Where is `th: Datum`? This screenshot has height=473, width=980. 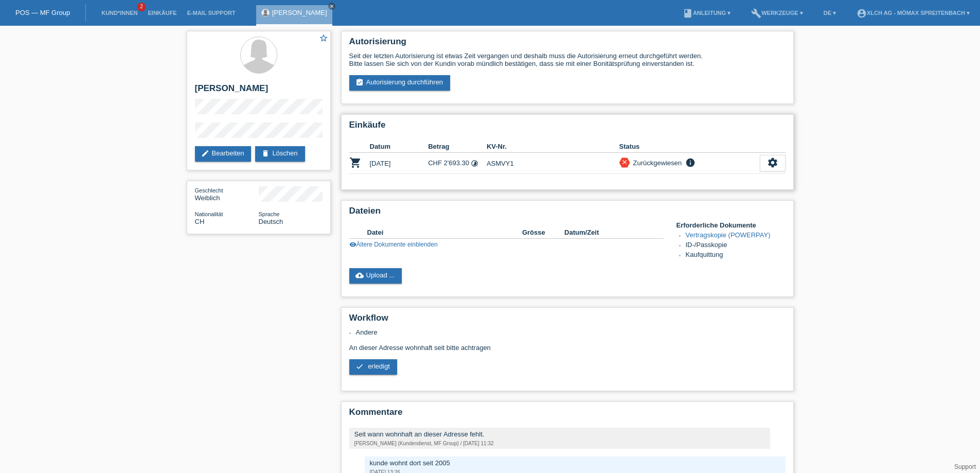 th: Datum is located at coordinates (399, 147).